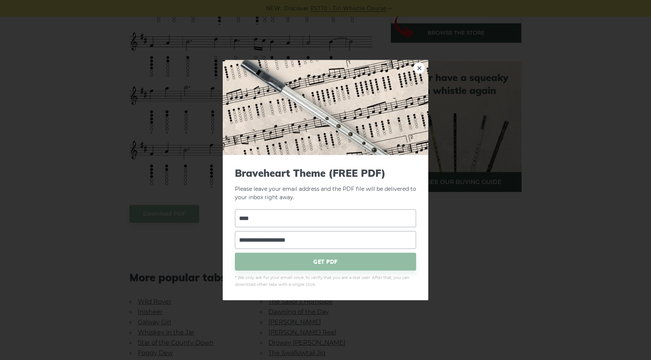 The width and height of the screenshot is (651, 360). I want to click on img: Tin Whistle Tab Preview, so click(325, 107).